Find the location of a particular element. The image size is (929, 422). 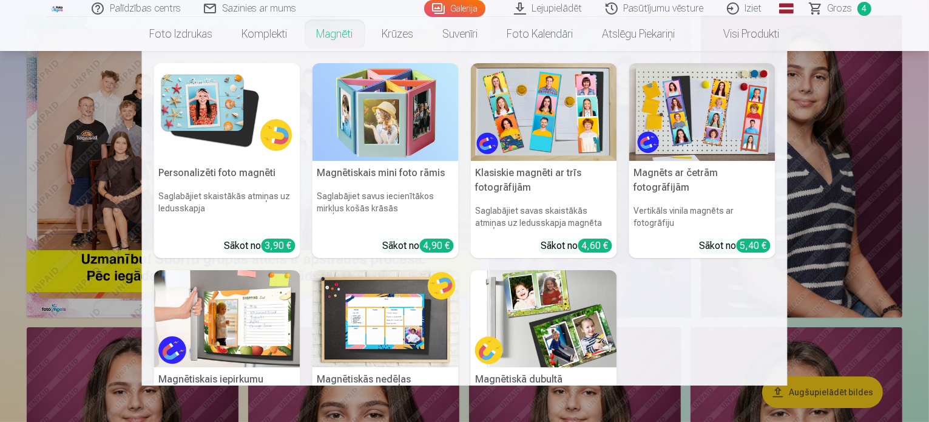

span: 4 is located at coordinates (864, 8).